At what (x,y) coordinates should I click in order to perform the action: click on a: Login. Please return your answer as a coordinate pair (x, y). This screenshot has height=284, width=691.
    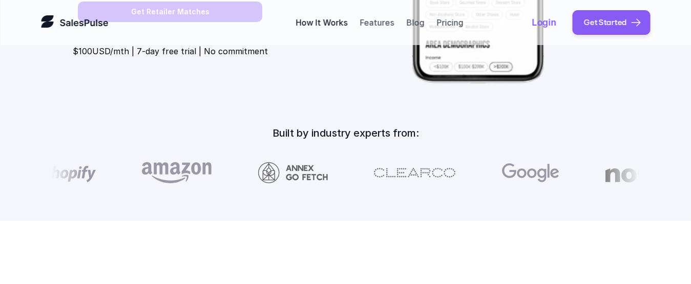
    Looking at the image, I should click on (549, 22).